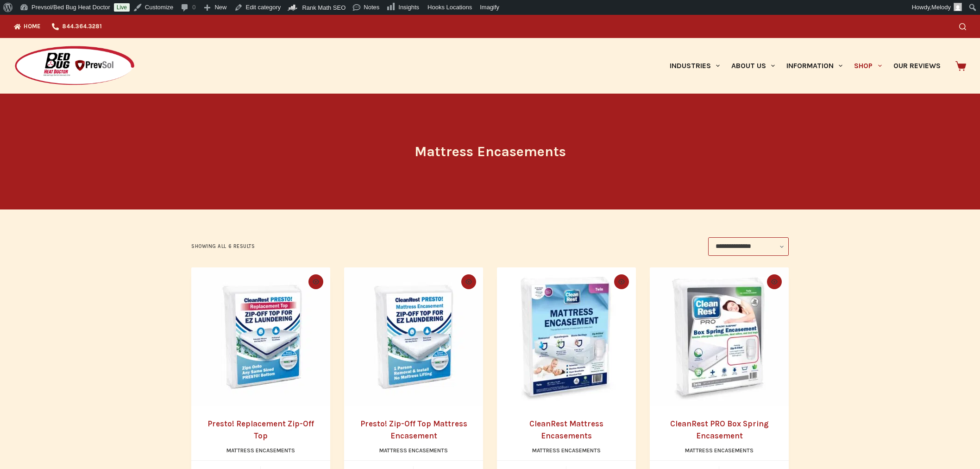  What do you see at coordinates (963, 27) in the screenshot?
I see `button: Search` at bounding box center [963, 27].